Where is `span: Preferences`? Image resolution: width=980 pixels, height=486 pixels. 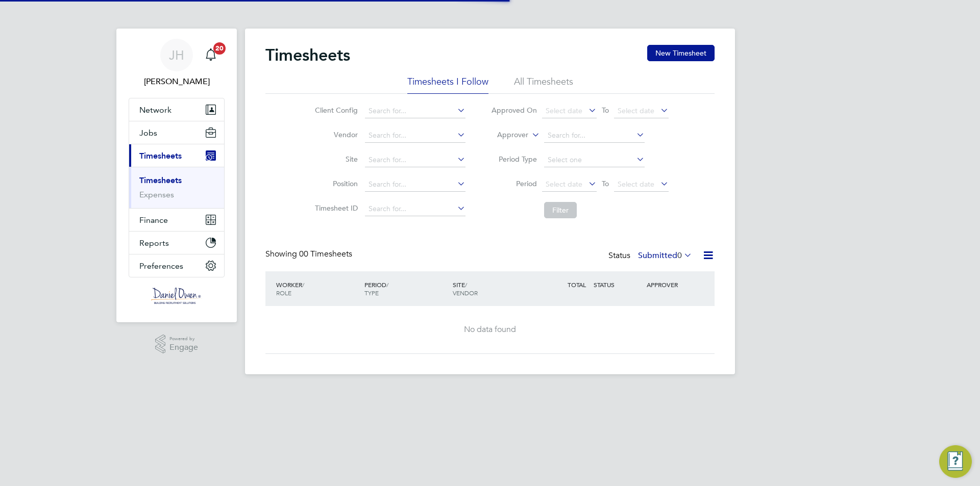 span: Preferences is located at coordinates (161, 266).